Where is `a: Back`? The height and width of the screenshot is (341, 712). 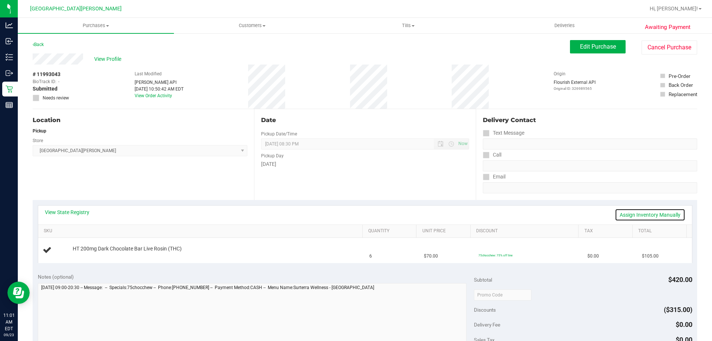
a: Back is located at coordinates (38, 45).